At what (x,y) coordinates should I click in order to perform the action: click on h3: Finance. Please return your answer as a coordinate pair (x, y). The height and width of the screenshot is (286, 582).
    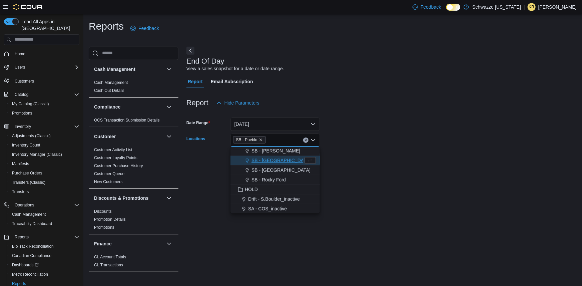
    Looking at the image, I should click on (103, 244).